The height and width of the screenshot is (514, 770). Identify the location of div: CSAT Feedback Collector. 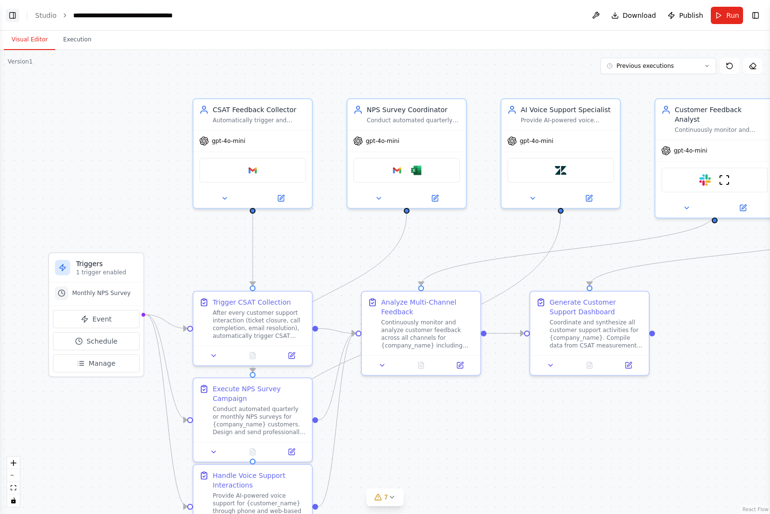
(259, 110).